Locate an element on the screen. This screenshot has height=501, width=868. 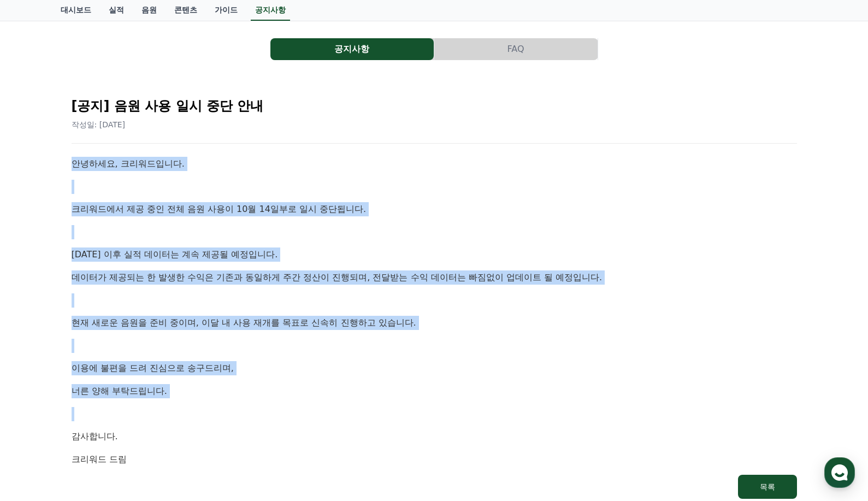
a: FAQ is located at coordinates (516, 49).